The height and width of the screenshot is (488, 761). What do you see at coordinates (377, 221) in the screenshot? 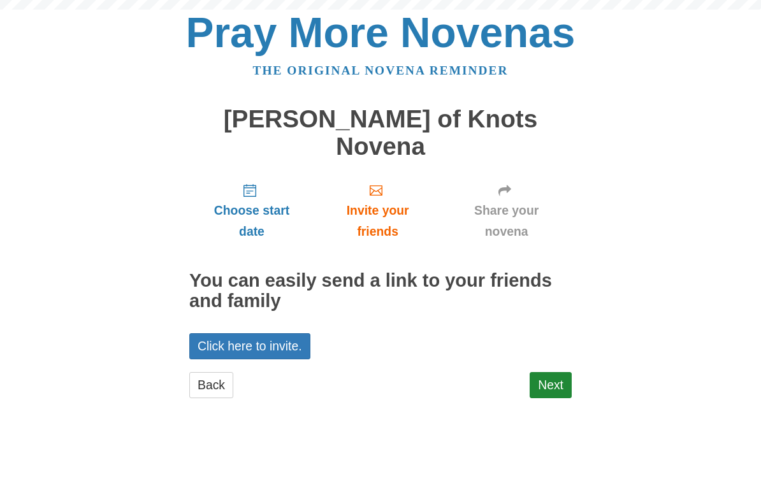
I see `span: Invite your friends` at bounding box center [377, 221].